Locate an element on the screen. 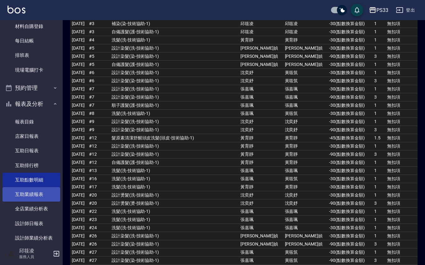  td: # 8 is located at coordinates (99, 113).